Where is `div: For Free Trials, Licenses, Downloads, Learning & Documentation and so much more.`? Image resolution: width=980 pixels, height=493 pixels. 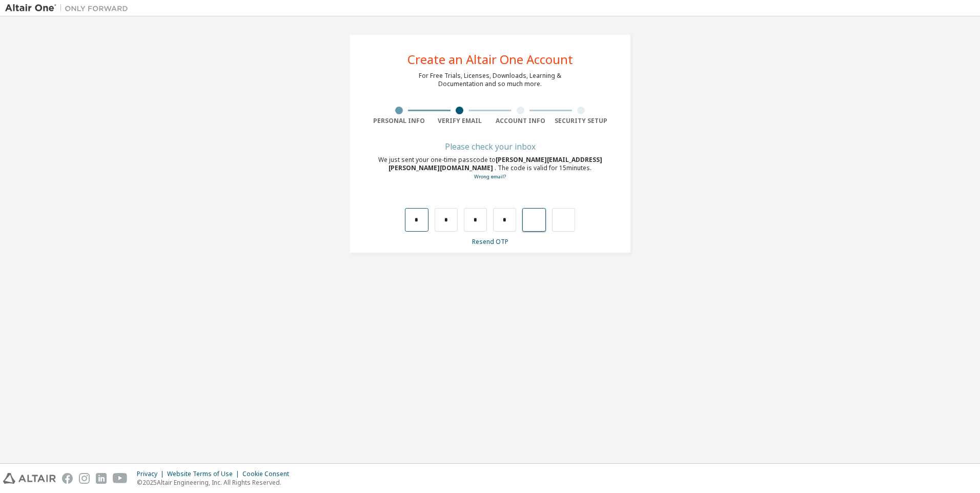
div: For Free Trials, Licenses, Downloads, Learning & Documentation and so much more. is located at coordinates (490, 80).